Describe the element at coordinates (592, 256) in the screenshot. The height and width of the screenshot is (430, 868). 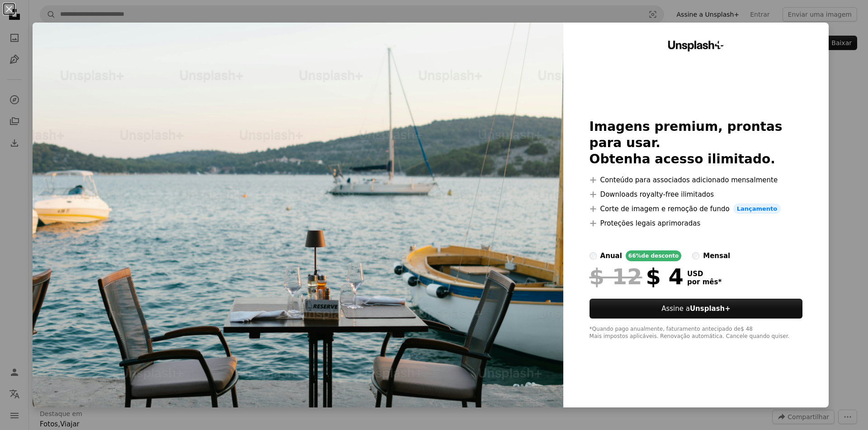
I see `input: anual66%de desconto` at that location.